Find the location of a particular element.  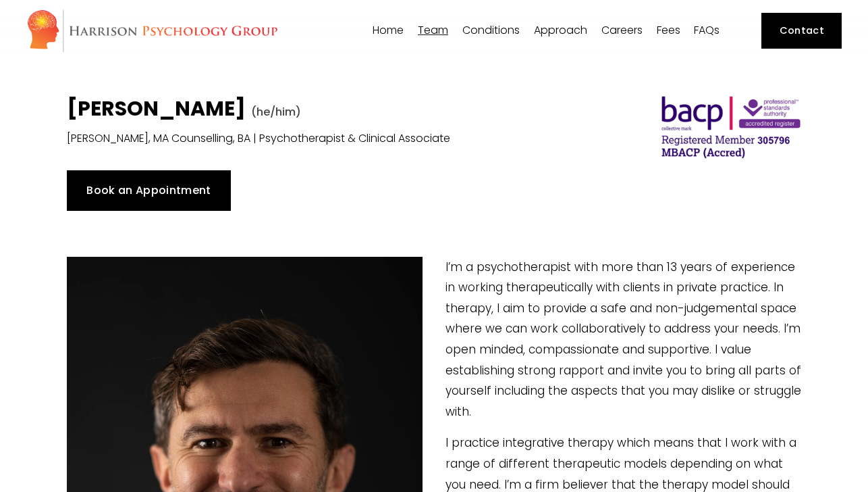

img: Harrison Psychology Group is located at coordinates (152, 30).